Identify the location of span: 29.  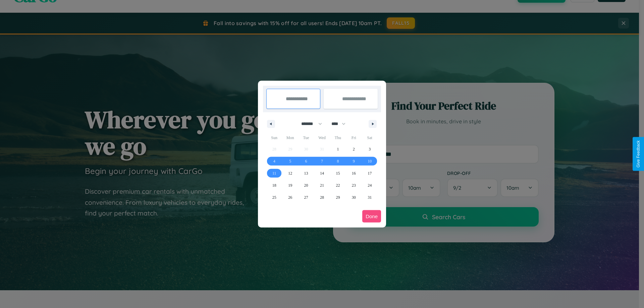
(338, 197).